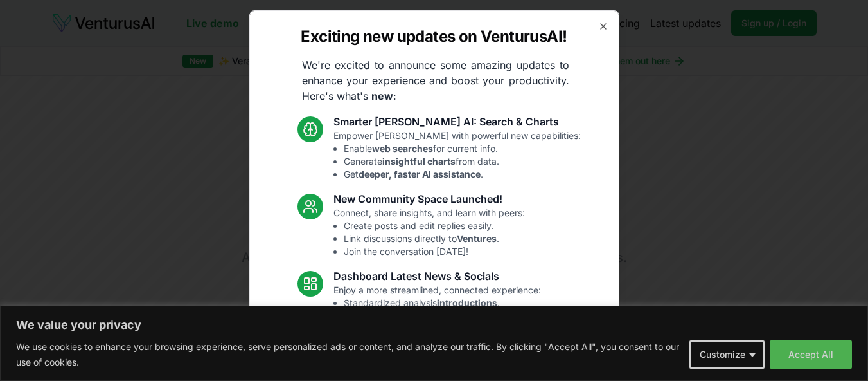 This screenshot has width=868, height=381. What do you see at coordinates (434, 36) in the screenshot?
I see `h2: Exciting new updates on VenturusAI!` at bounding box center [434, 36].